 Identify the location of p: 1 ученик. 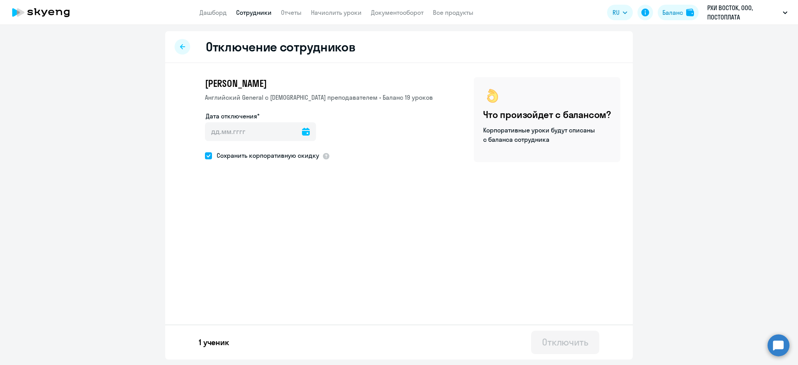
(214, 343).